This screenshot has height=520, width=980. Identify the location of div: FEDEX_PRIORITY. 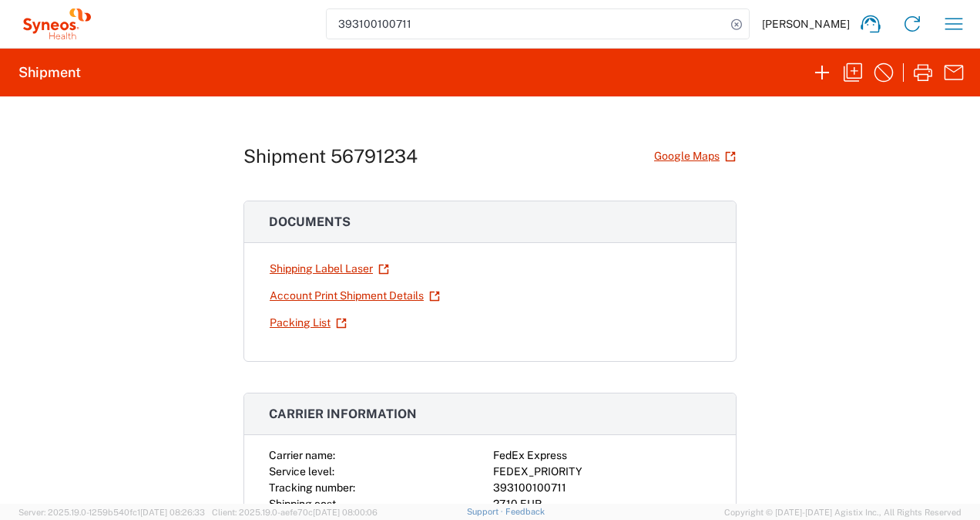
(602, 471).